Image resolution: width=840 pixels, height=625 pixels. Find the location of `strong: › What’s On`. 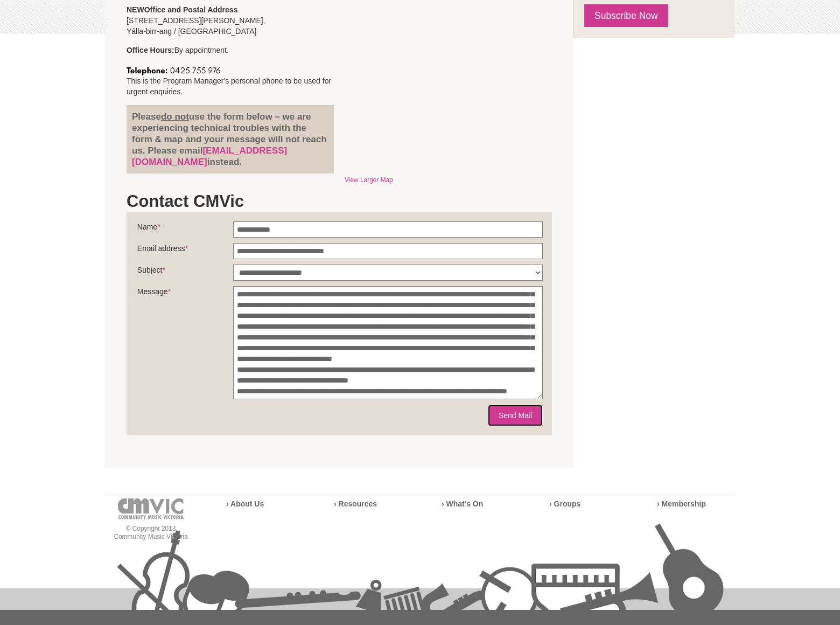

strong: › What’s On is located at coordinates (462, 504).